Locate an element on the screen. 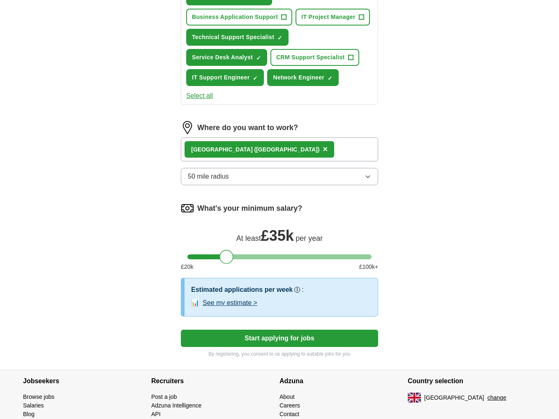 The image size is (559, 419). span: IT Project Manager is located at coordinates (329, 17).